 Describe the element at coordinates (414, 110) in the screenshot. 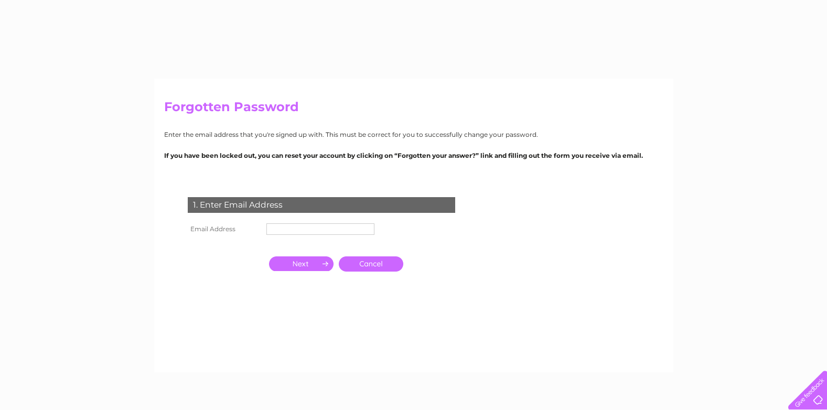

I see `h2: Forgotten Password` at that location.